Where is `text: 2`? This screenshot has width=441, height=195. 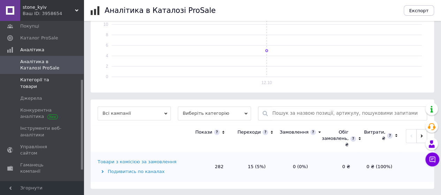 text: 2 is located at coordinates (107, 66).